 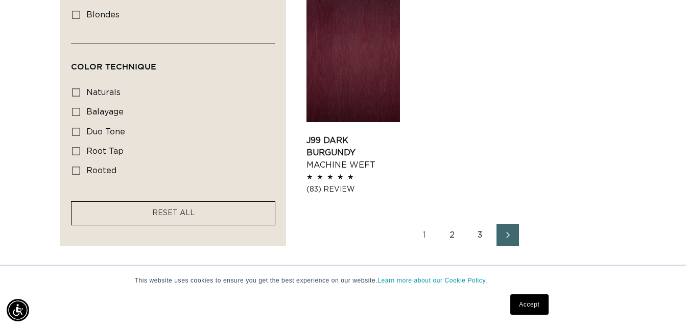 I want to click on a: RESET ALL, so click(x=173, y=213).